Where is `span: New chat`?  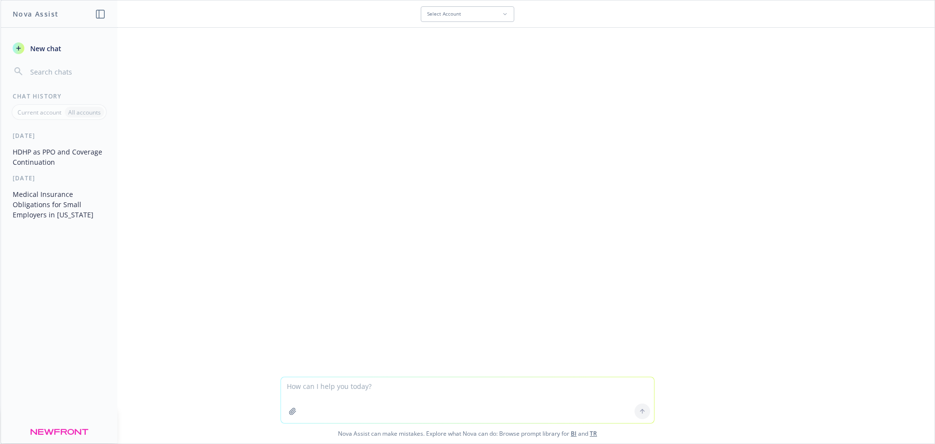 span: New chat is located at coordinates (45, 48).